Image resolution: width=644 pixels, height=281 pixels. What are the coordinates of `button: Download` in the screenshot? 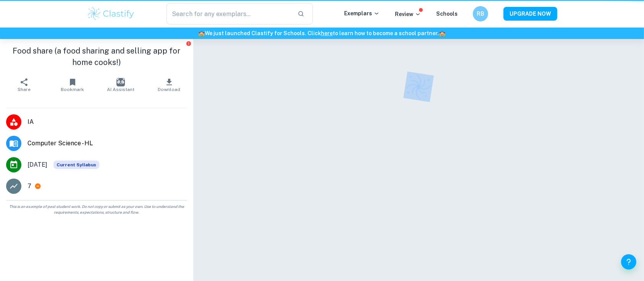 It's located at (169, 85).